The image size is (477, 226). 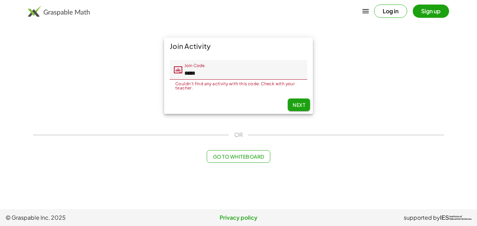 I want to click on span: Go to Whiteboard, so click(x=238, y=157).